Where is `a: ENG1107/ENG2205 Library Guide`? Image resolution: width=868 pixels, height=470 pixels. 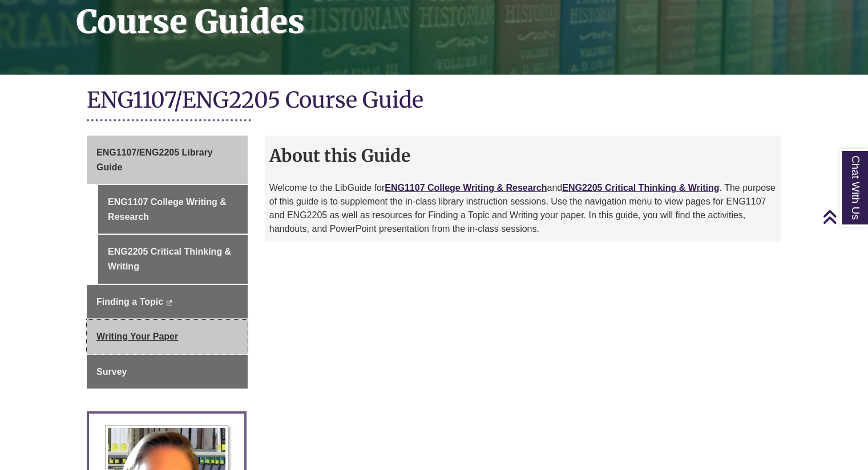 a: ENG1107/ENG2205 Library Guide is located at coordinates (167, 160).